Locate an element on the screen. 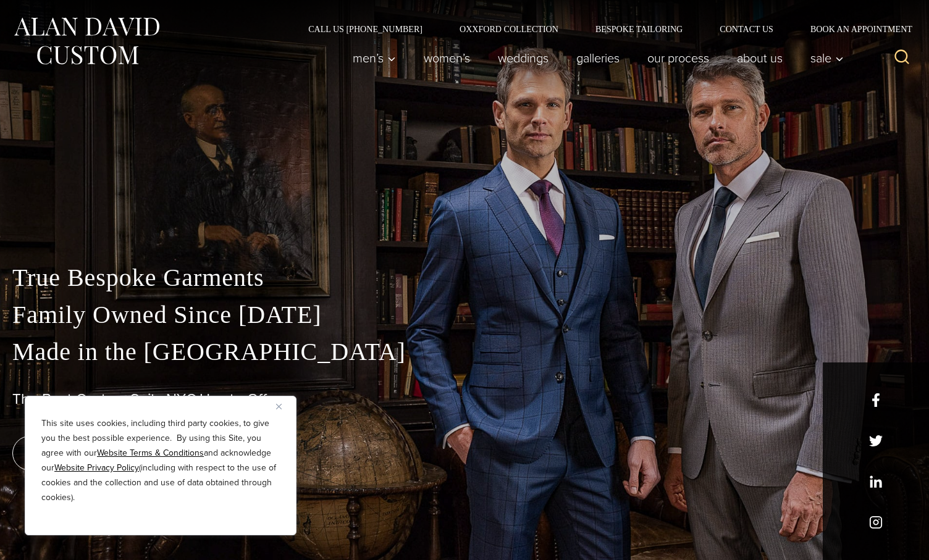 The image size is (929, 560). a: Contact Us is located at coordinates (746, 29).